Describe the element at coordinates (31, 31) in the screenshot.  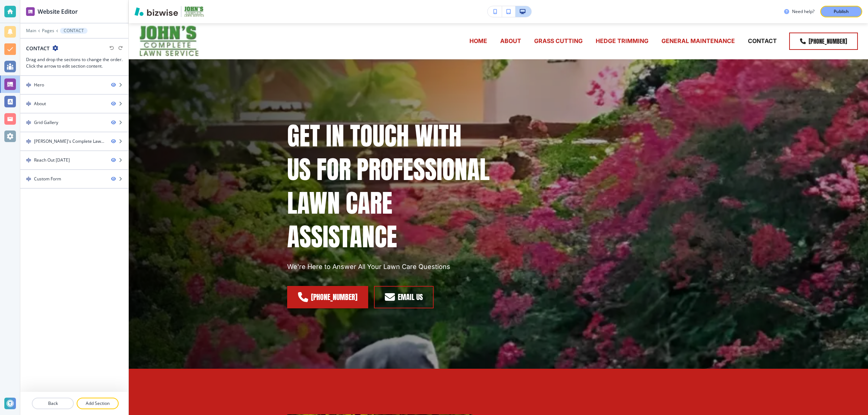
I see `p: Main` at that location.